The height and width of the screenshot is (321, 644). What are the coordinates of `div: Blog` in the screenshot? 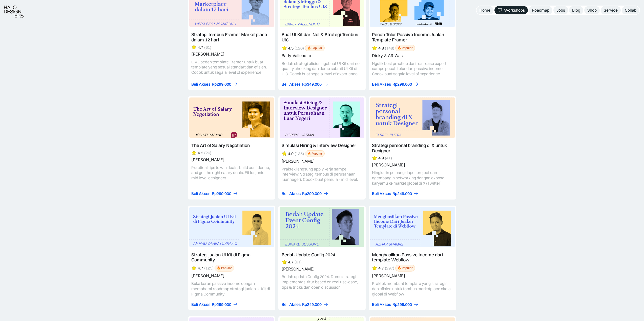 It's located at (576, 10).